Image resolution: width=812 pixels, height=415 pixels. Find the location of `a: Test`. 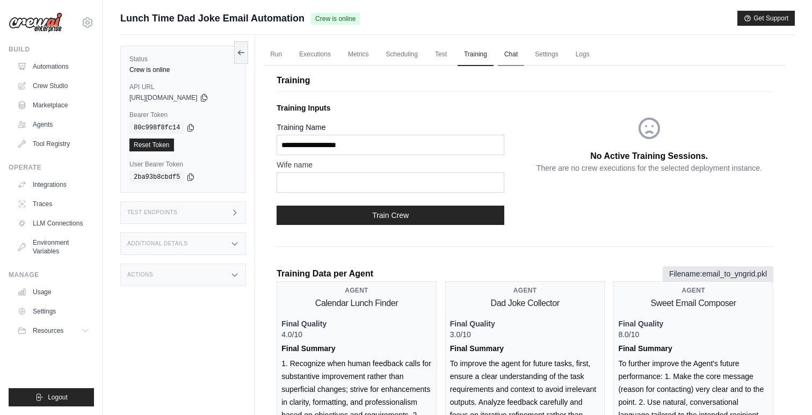

a: Test is located at coordinates (441, 55).